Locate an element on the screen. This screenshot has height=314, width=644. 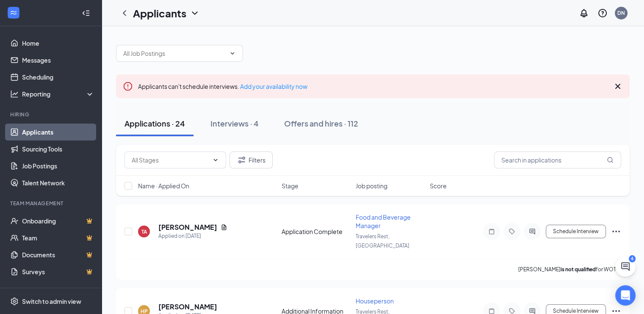
input: All Job Postings is located at coordinates (174, 53).